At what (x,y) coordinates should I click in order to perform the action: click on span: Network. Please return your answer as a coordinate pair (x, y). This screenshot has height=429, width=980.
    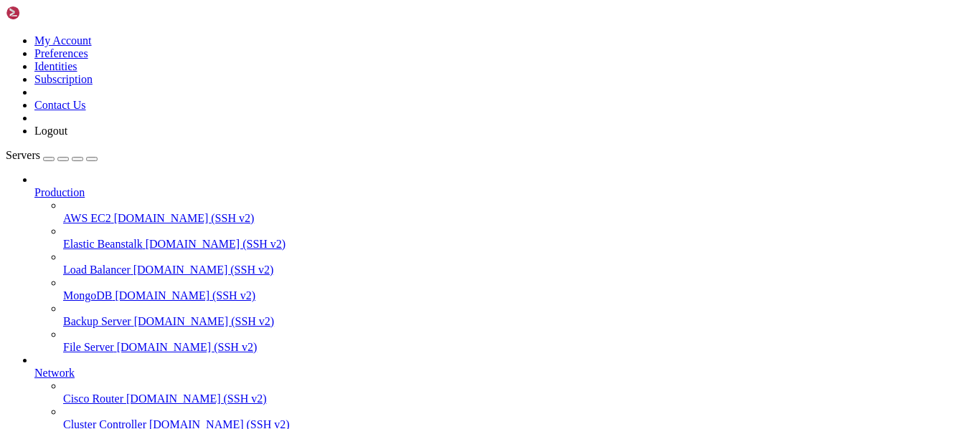
    Looking at the image, I should click on (54, 373).